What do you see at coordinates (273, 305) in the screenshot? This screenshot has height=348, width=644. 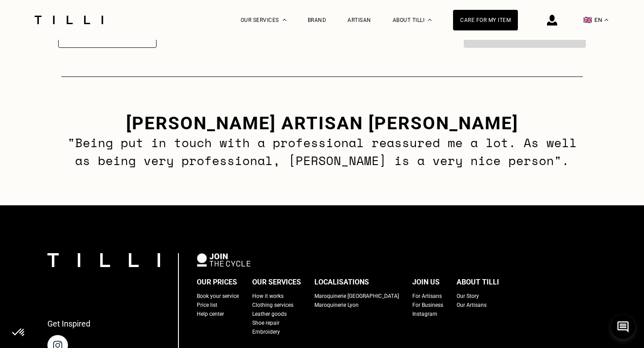 I see `a: Clothing services` at bounding box center [273, 305].